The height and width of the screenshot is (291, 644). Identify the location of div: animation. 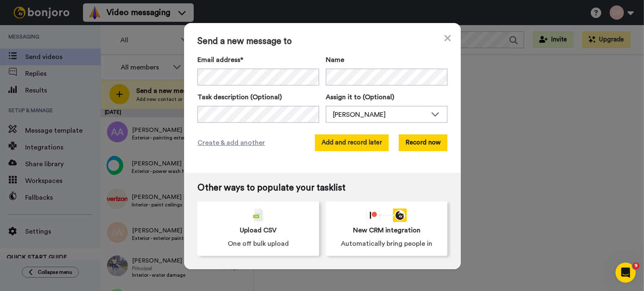
(387, 215).